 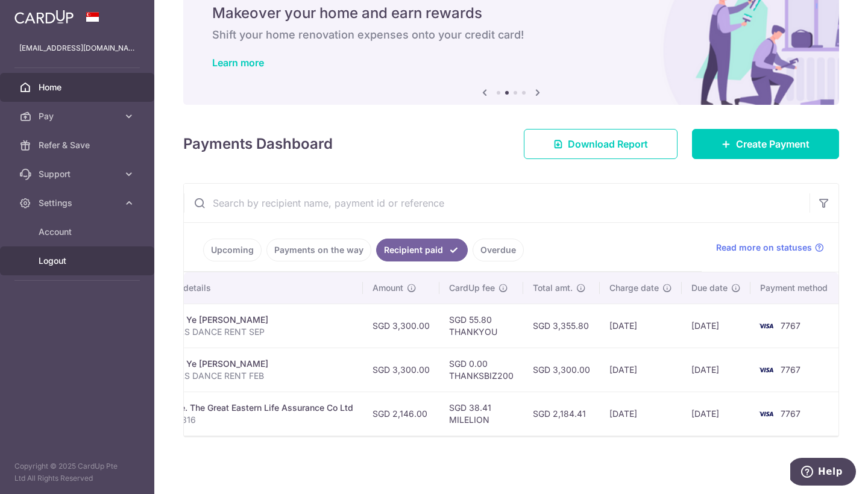 What do you see at coordinates (481, 369) in the screenshot?
I see `td: SGD 0.00 THANKSBIZ200` at bounding box center [481, 369].